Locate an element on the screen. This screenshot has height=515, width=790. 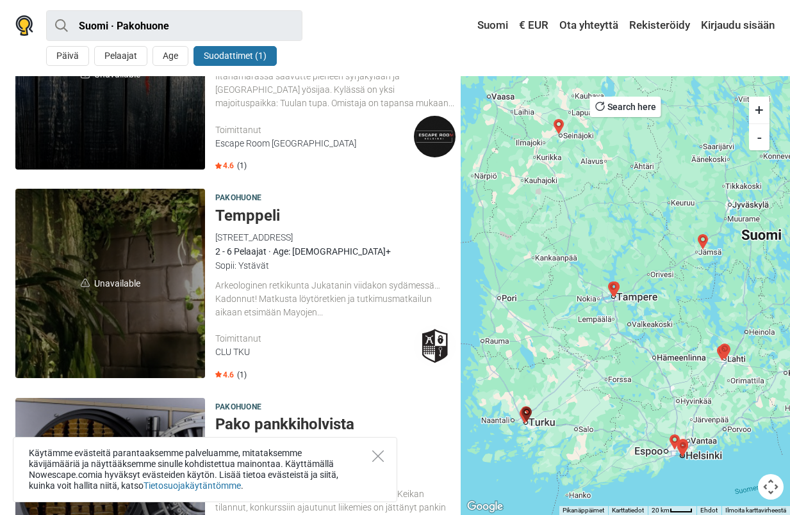
div: Arkeologinen retkikunta Jukatanin viidakon sydämessä… Kadonnut! Matkusta löytöretkien ja tutkimus... is located at coordinates (335, 299).